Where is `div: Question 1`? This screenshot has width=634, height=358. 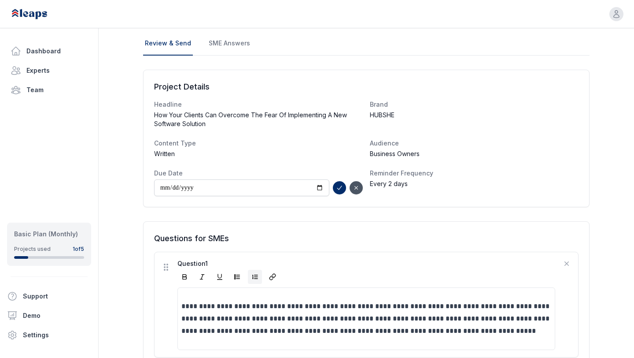
div: Question 1 is located at coordinates (366, 263).